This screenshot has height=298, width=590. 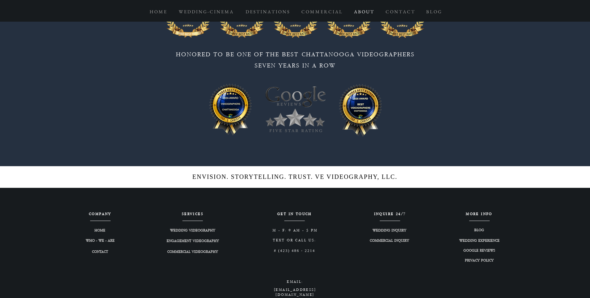 What do you see at coordinates (295, 214) in the screenshot?
I see `span: GET IN TOUCH` at bounding box center [295, 214].